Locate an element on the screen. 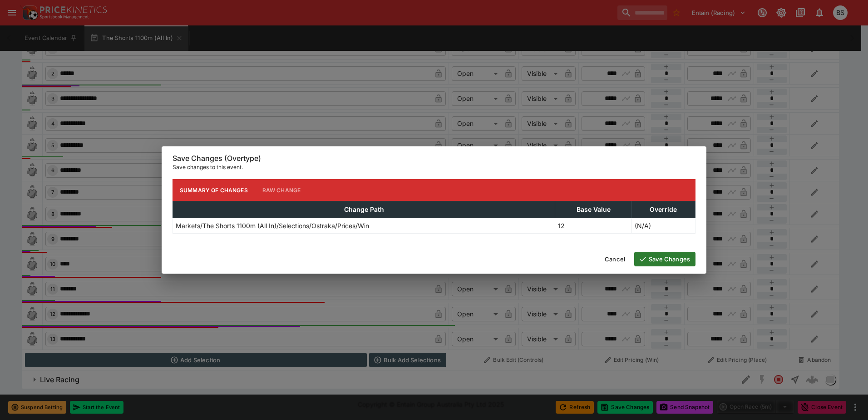 The width and height of the screenshot is (868, 420). button: Cancel is located at coordinates (615, 259).